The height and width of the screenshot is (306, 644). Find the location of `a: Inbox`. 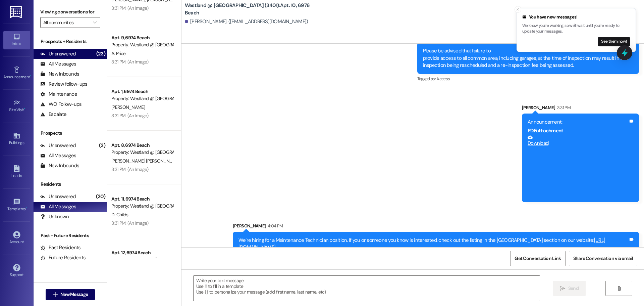

a: Inbox is located at coordinates (17, 40).